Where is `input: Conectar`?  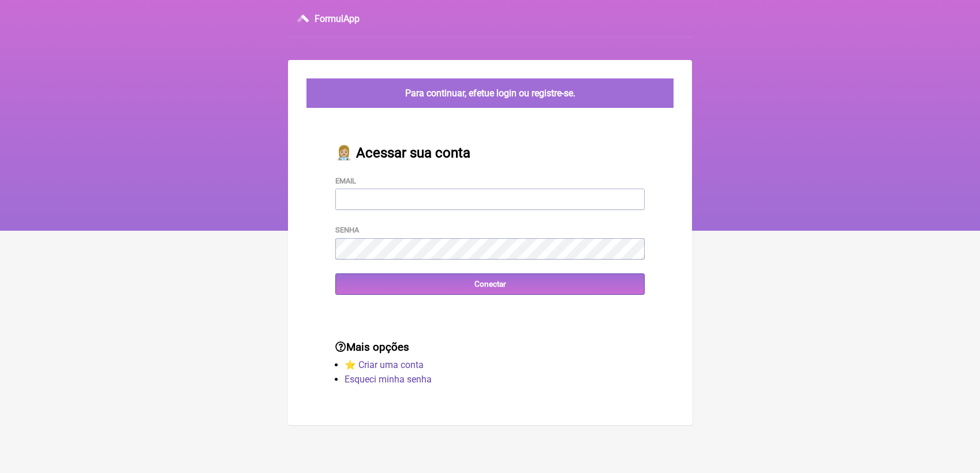
input: Conectar is located at coordinates (490, 284).